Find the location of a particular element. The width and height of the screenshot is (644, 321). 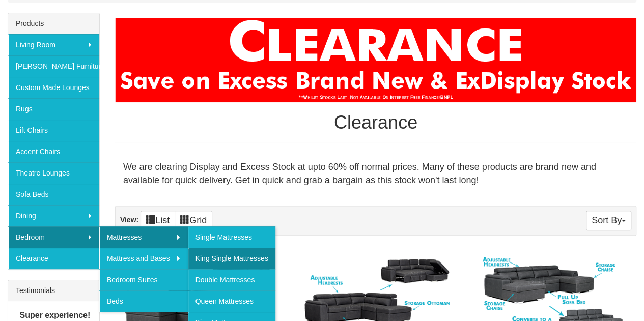

a: Rugs is located at coordinates (54, 109).